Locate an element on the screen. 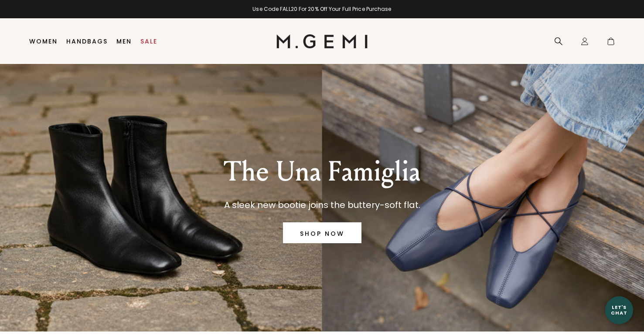 This screenshot has width=644, height=335. a: Men is located at coordinates (123, 42).